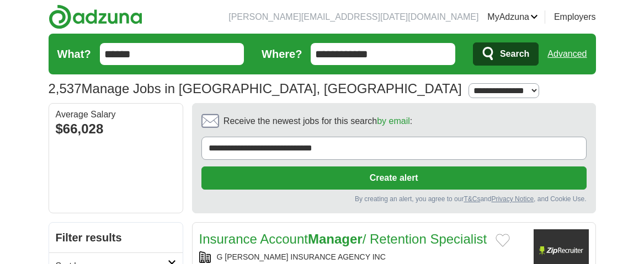 The height and width of the screenshot is (264, 644). I want to click on span: Search, so click(514, 54).